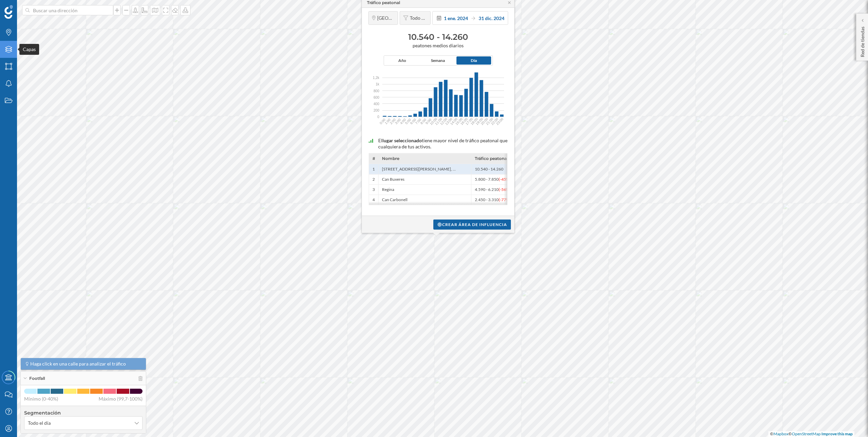 This screenshot has width=868, height=437. Describe the element at coordinates (438, 37) in the screenshot. I see `h3: 10.540 - 14.260` at that location.